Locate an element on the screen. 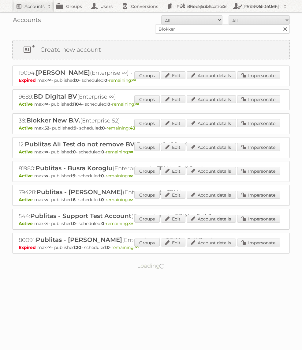 This screenshot has height=350, width=302. h2: 79428: (Enterprise ∞) - TRIAL is located at coordinates (126, 192).